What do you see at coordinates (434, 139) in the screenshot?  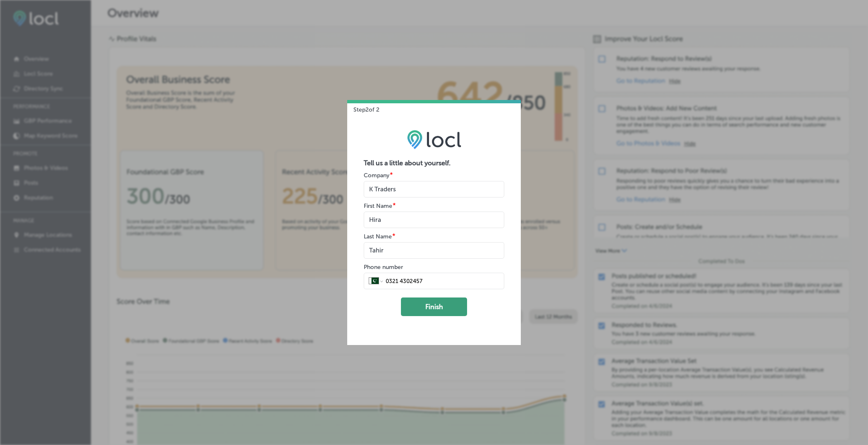 I see `img: LOCL logo` at bounding box center [434, 139].